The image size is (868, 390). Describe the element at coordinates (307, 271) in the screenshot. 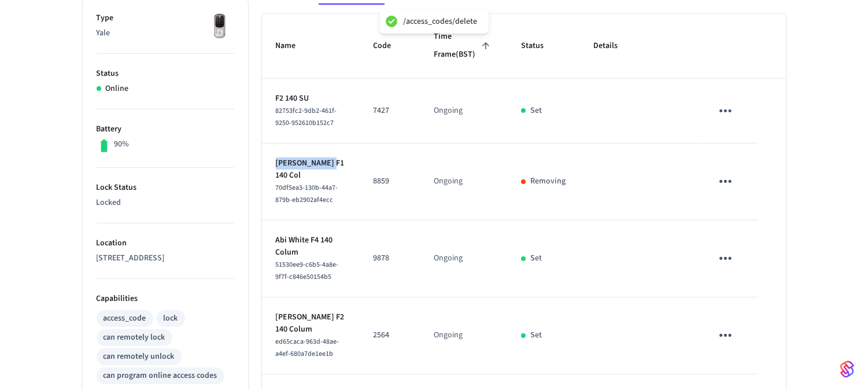

I see `span: 51530ee9-c6b5-4a8e-9f7f-c846e50154b5` at that location.